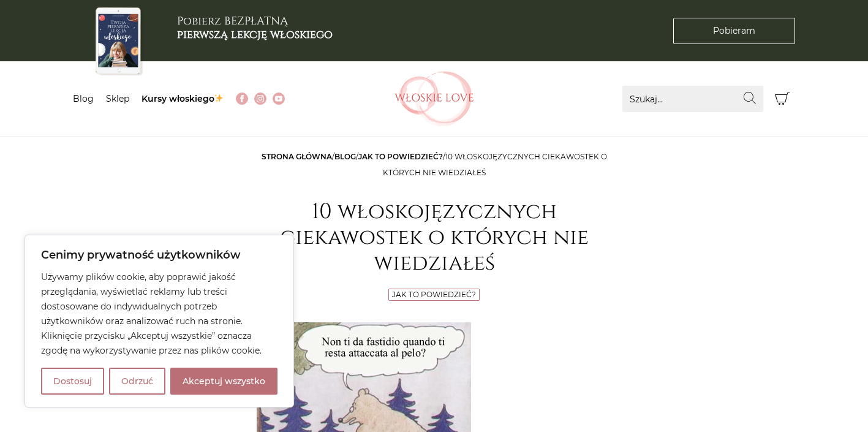 The height and width of the screenshot is (432, 868). Describe the element at coordinates (182, 99) in the screenshot. I see `a: Kursy włoskiego` at that location.